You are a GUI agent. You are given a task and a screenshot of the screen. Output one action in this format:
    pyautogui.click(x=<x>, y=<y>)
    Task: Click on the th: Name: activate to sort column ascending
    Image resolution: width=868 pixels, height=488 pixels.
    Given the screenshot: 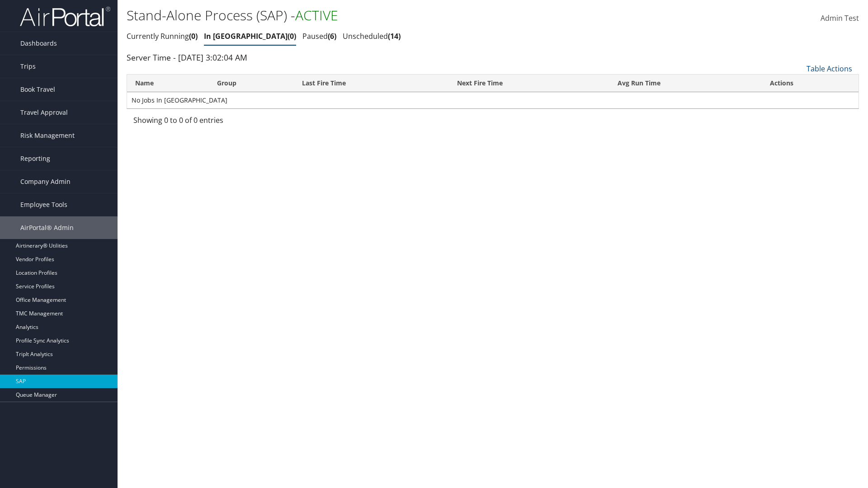 What is the action you would take?
    pyautogui.click(x=168, y=83)
    